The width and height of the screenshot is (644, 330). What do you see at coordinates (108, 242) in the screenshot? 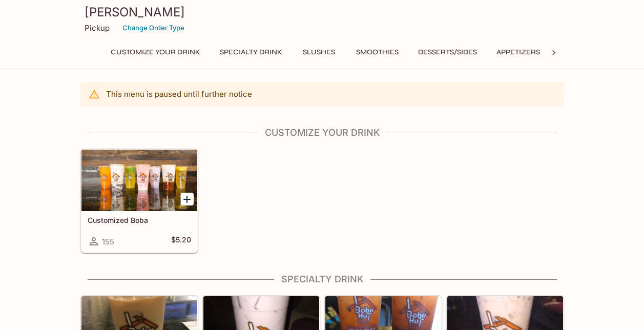
I see `span: 155` at bounding box center [108, 242].